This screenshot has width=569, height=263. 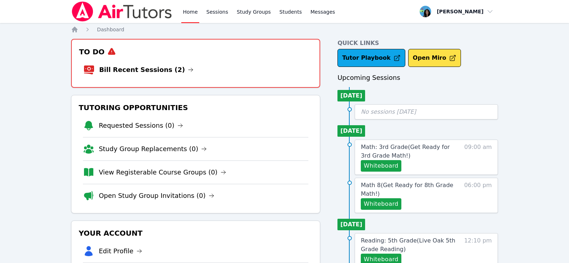 I want to click on span: 09:00 am, so click(x=478, y=157).